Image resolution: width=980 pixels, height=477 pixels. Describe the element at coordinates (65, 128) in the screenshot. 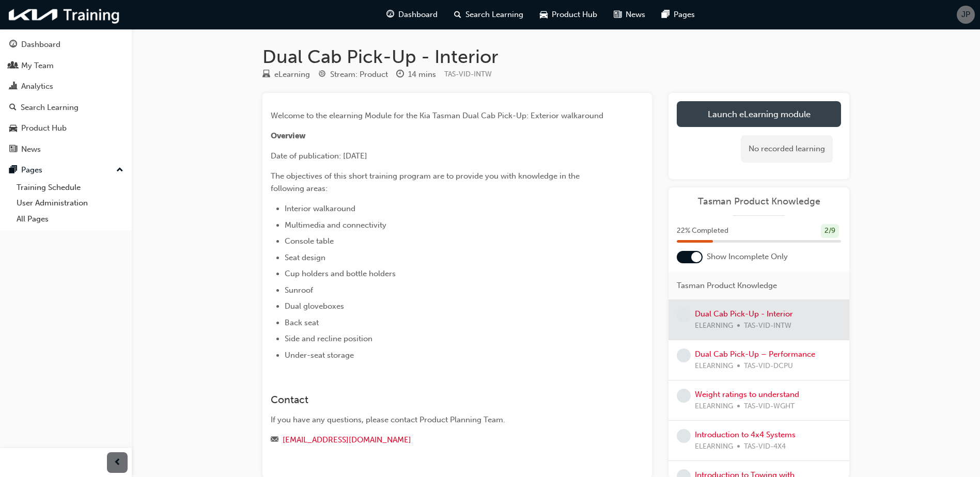

I see `a: Product Hub` at that location.